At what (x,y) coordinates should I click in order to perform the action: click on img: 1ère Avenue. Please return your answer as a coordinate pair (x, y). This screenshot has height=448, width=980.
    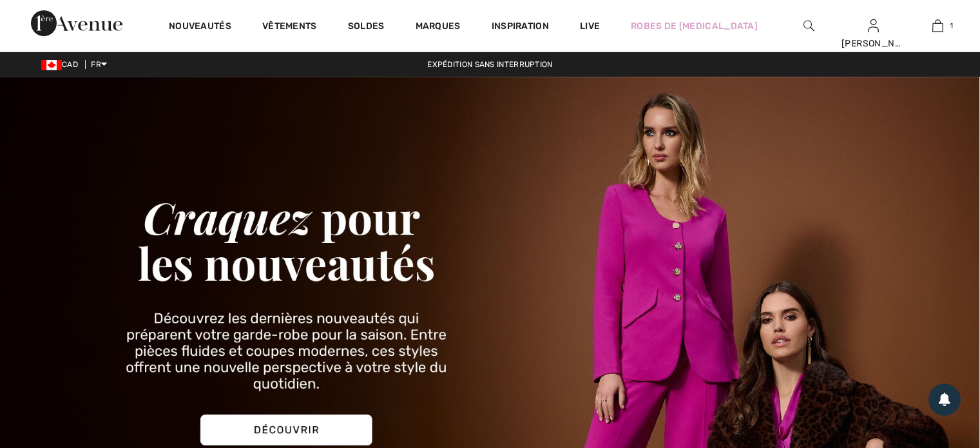
    Looking at the image, I should click on (76, 23).